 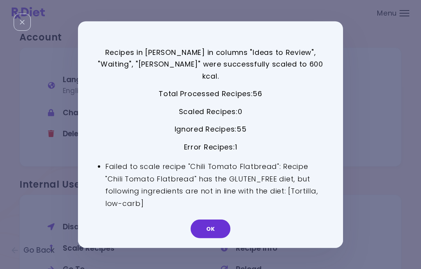 What do you see at coordinates (210, 147) in the screenshot?
I see `p: Error Recipes : 1` at bounding box center [210, 147].